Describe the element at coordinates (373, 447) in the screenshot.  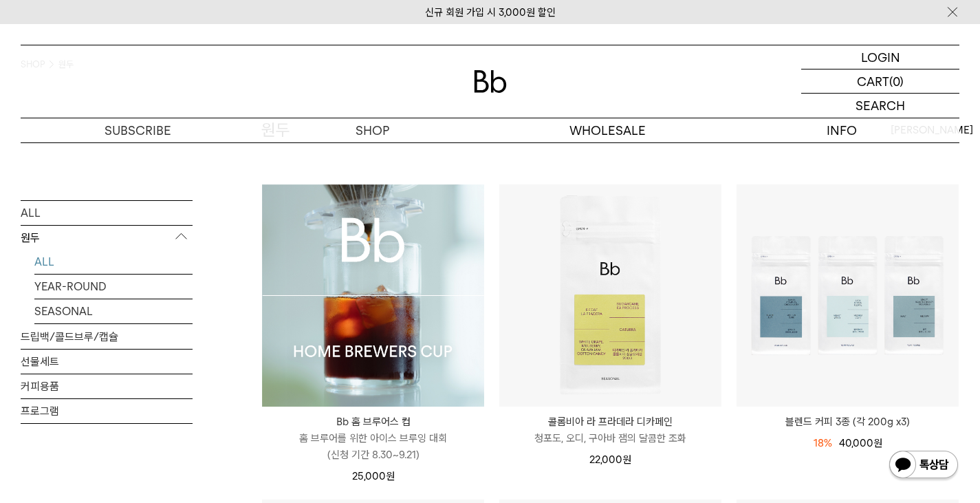
I see `p: 홈 브루어를 위한 아이스 브루잉 대회 (신청 기간 8.30~9.21)` at that location.